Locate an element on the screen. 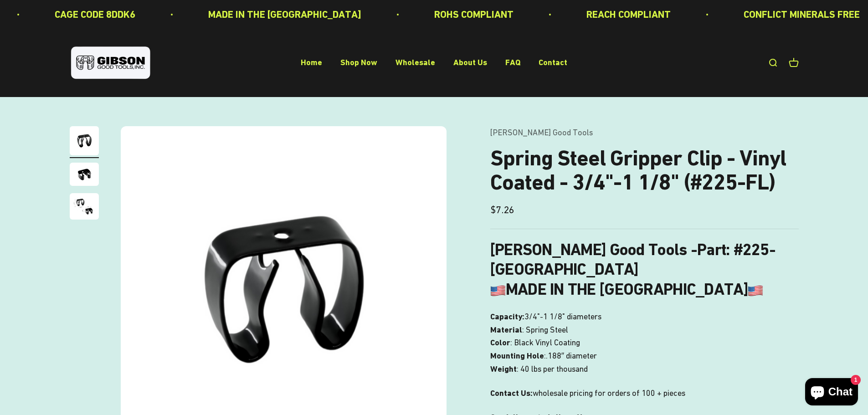 The image size is (868, 415). p: 3/4"-1 1/8" diameters is located at coordinates (645, 344).